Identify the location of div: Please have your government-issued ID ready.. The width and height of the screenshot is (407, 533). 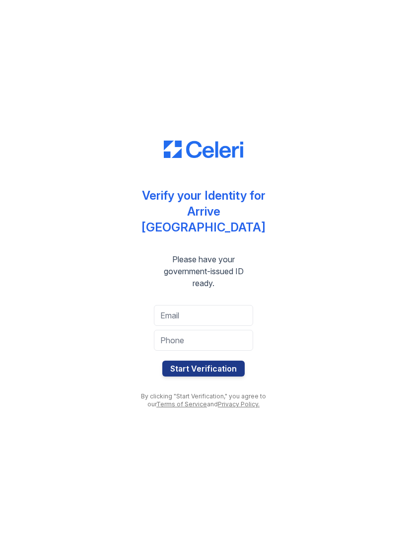
(204, 271).